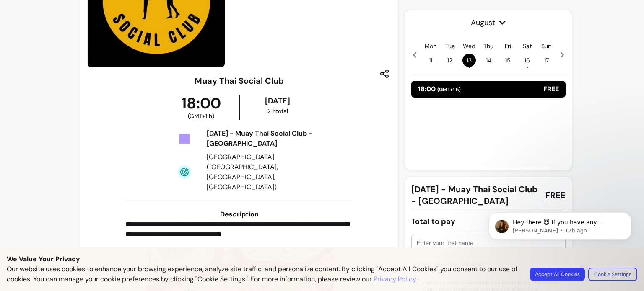 The height and width of the screenshot is (291, 644). What do you see at coordinates (449, 46) in the screenshot?
I see `p: Tue` at bounding box center [449, 46].